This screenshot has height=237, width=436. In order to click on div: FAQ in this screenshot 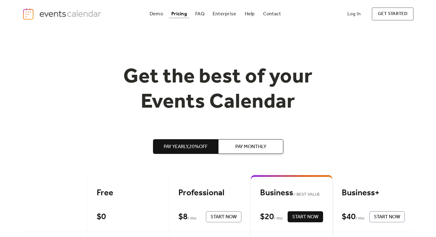, I will do `click(200, 14)`.